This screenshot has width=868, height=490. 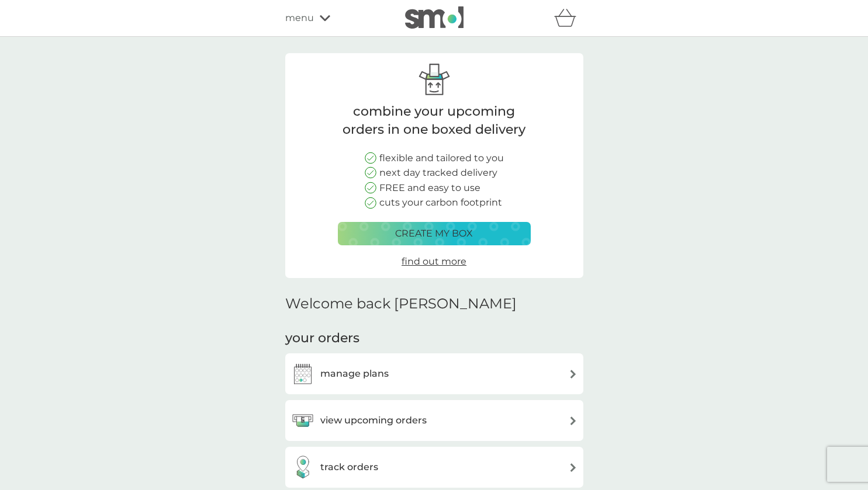 What do you see at coordinates (349, 467) in the screenshot?
I see `h3: track orders` at bounding box center [349, 467].